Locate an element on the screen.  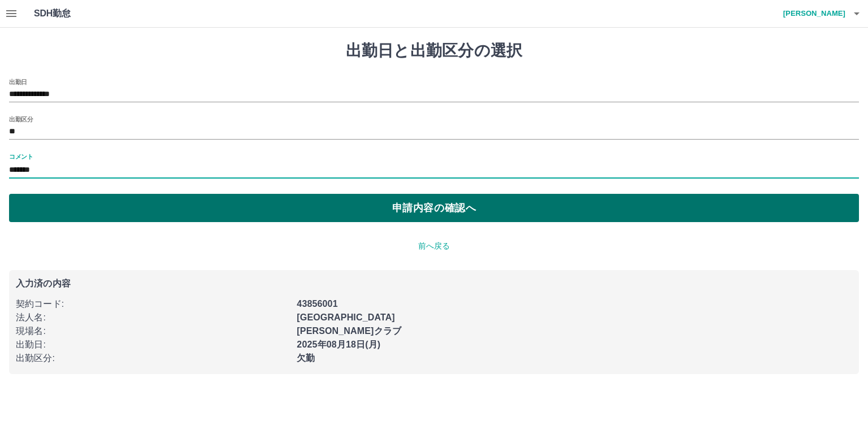
p: 出勤日 : is located at coordinates (153, 345).